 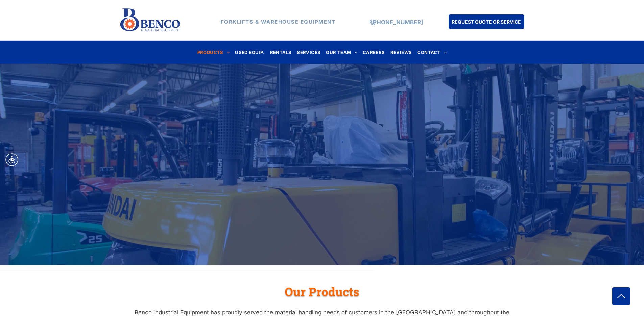 I want to click on a: USED EQUIP., so click(x=249, y=52).